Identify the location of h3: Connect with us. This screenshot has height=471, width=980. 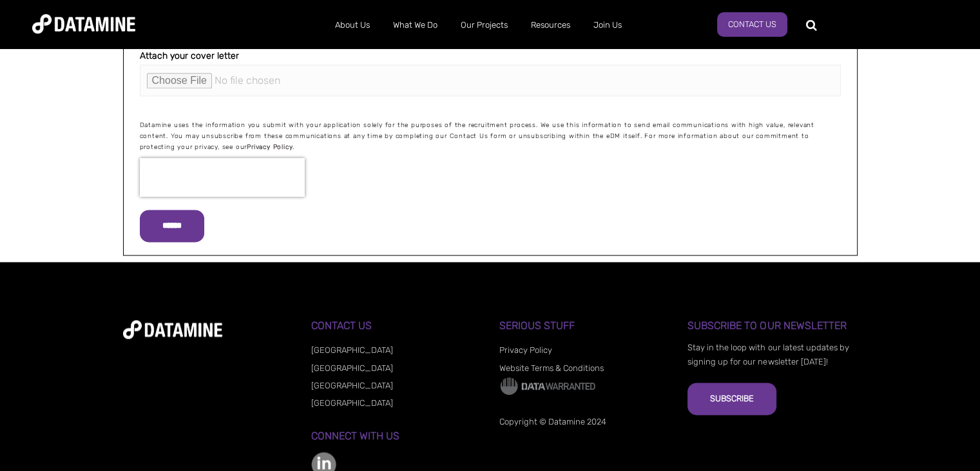
(395, 436).